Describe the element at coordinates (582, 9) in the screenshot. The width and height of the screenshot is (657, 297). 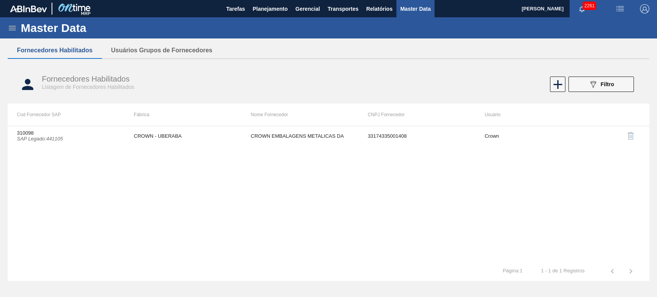
I see `button: Notificações` at that location.